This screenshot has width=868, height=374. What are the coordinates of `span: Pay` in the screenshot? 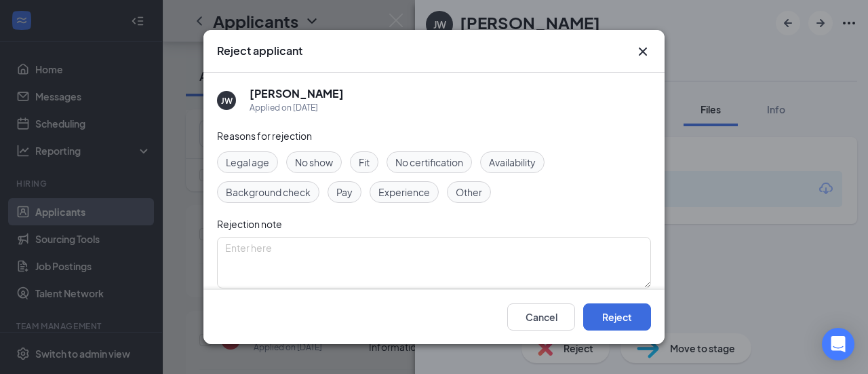 It's located at (345, 192).